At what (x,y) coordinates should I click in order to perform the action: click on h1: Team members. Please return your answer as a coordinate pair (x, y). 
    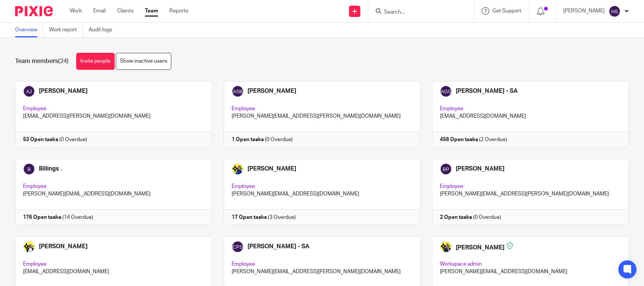
    Looking at the image, I should click on (42, 61).